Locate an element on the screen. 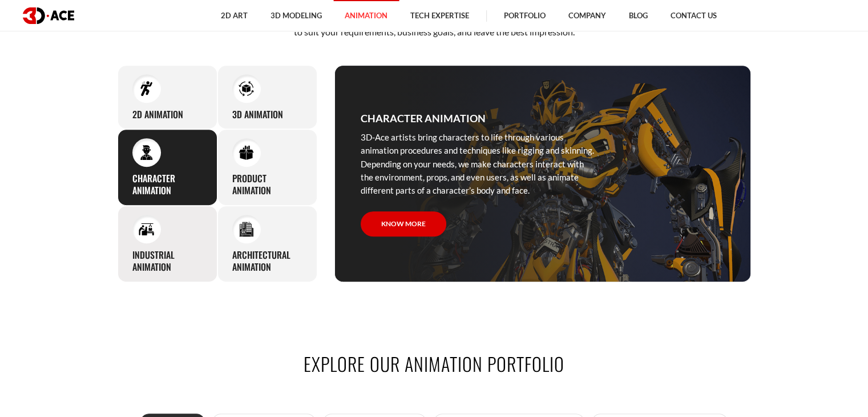 The height and width of the screenshot is (417, 868). h3: 3D Animation is located at coordinates (257, 114).